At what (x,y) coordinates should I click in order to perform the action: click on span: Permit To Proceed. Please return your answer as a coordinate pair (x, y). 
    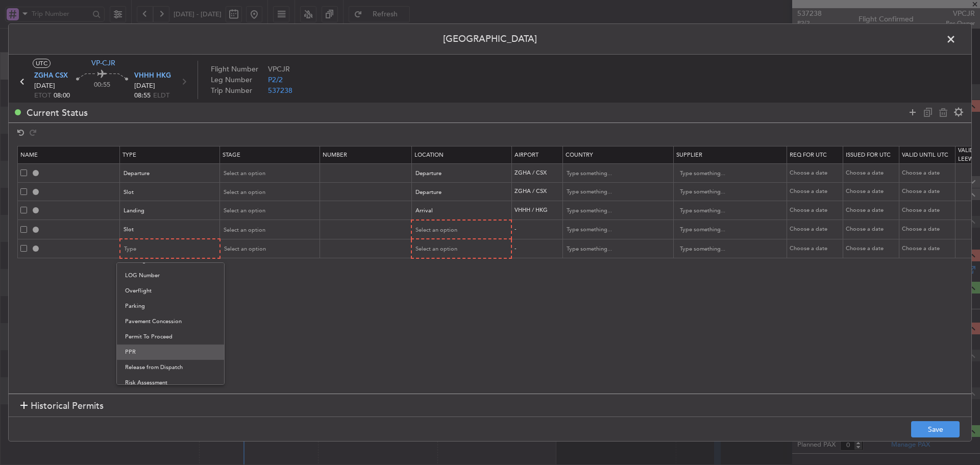
    Looking at the image, I should click on (171, 337).